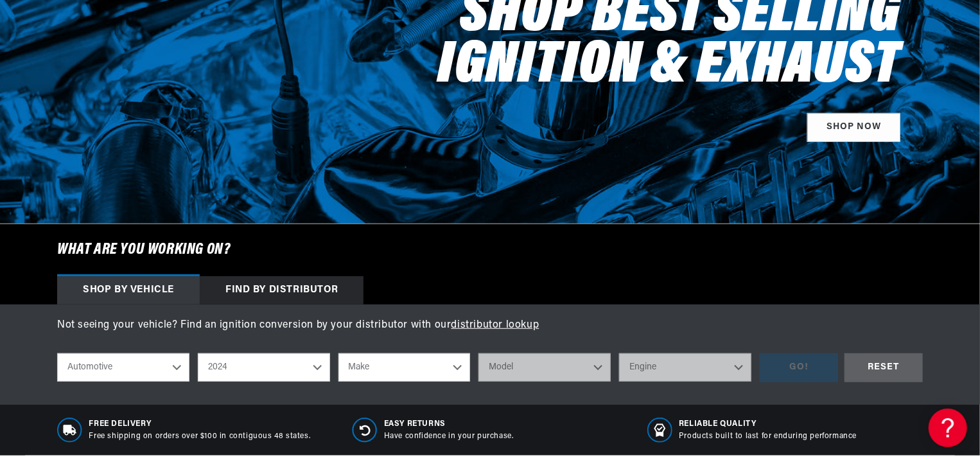 The width and height of the screenshot is (980, 460). What do you see at coordinates (545, 367) in the screenshot?
I see `select: Model` at bounding box center [545, 367].